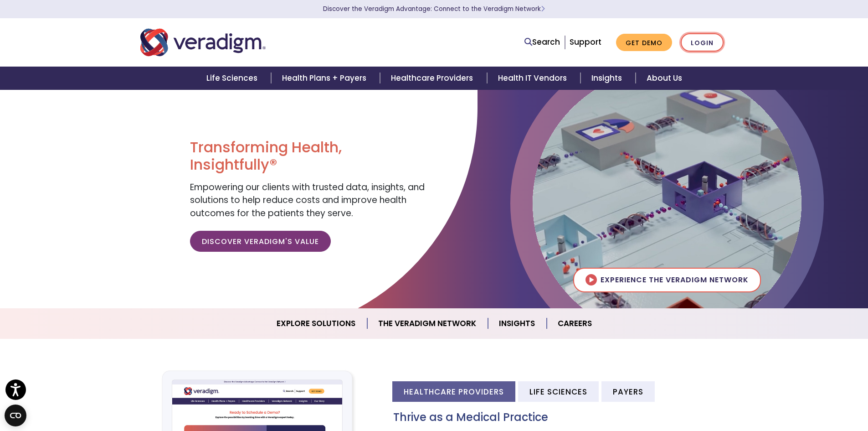 The height and width of the screenshot is (431, 868). I want to click on a: Support, so click(586, 42).